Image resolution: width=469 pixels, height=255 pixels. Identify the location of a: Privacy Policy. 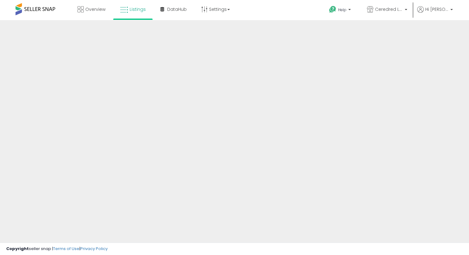
(94, 249).